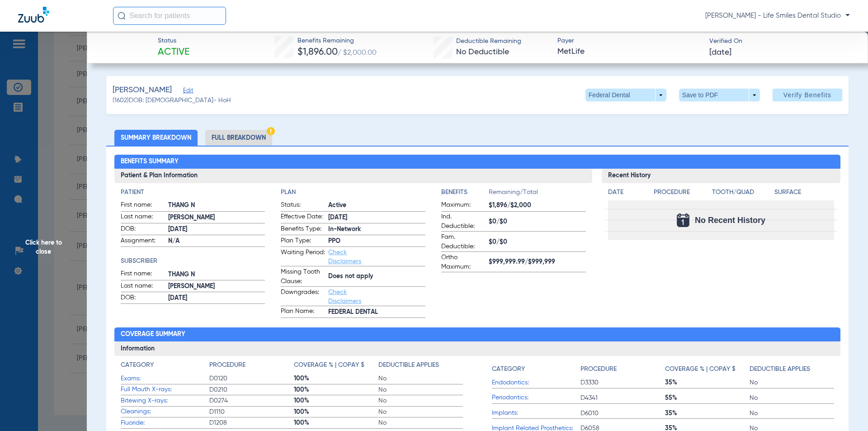  Describe the element at coordinates (721, 176) in the screenshot. I see `h3: Recent History` at that location.